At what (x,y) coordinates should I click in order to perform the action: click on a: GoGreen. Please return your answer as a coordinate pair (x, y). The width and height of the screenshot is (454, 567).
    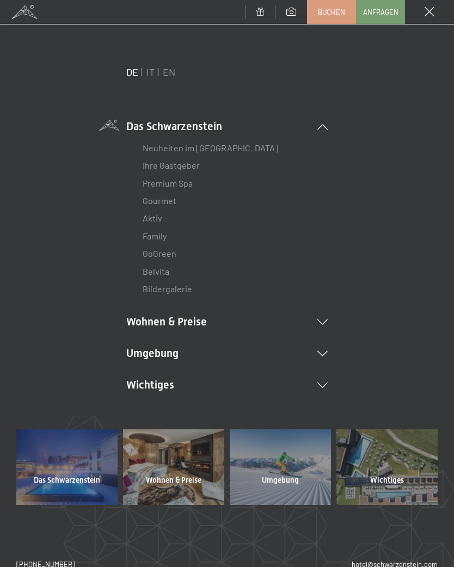
    Looking at the image, I should click on (159, 253).